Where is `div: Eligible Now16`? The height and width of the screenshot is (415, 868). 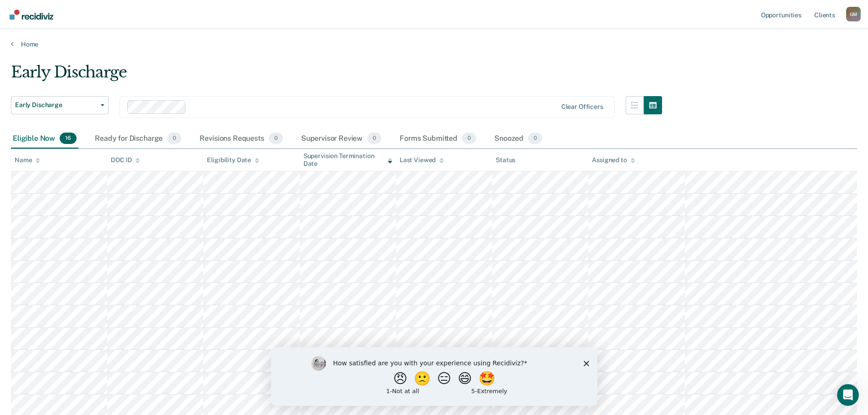
div: Eligible Now16 is located at coordinates (44, 139).